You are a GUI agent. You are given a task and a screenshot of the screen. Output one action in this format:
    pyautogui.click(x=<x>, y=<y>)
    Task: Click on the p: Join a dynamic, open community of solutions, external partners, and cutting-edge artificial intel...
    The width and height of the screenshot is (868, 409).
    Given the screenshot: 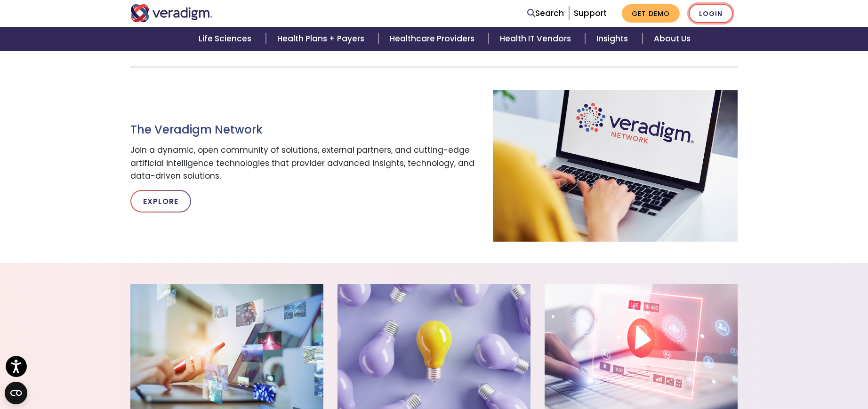 What is the action you would take?
    pyautogui.click(x=305, y=163)
    